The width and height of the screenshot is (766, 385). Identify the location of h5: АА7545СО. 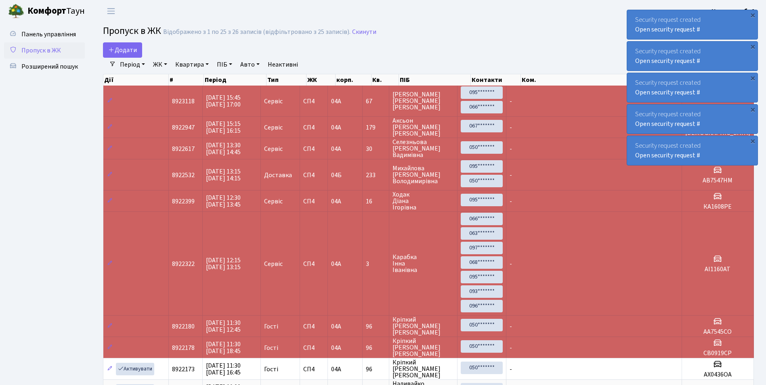
(718, 332).